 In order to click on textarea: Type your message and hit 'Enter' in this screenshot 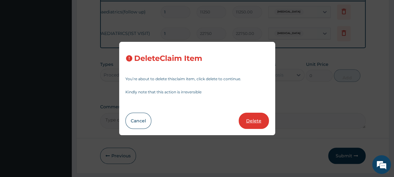, I will do `click(61, 125)`.